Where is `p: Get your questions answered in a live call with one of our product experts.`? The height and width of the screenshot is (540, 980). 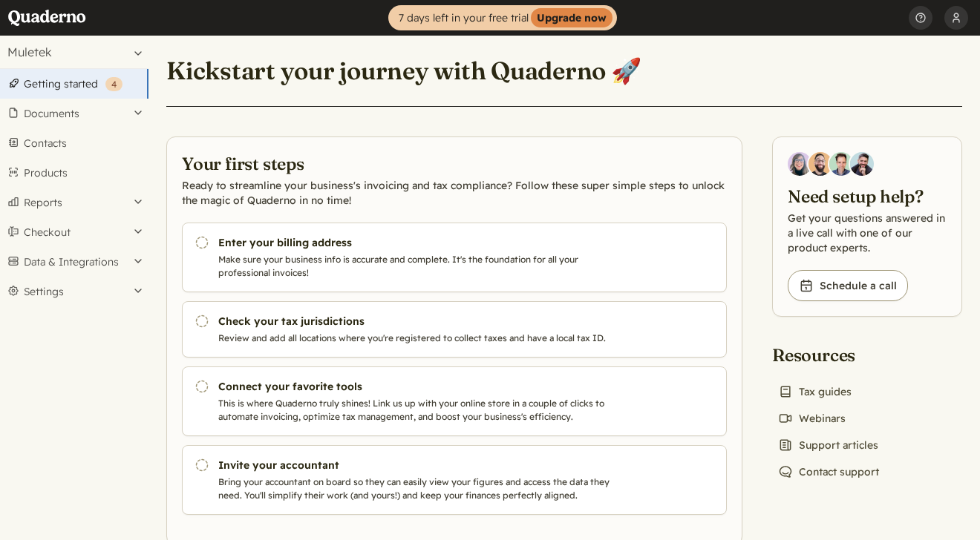 p: Get your questions answered in a live call with one of our product experts. is located at coordinates (868, 233).